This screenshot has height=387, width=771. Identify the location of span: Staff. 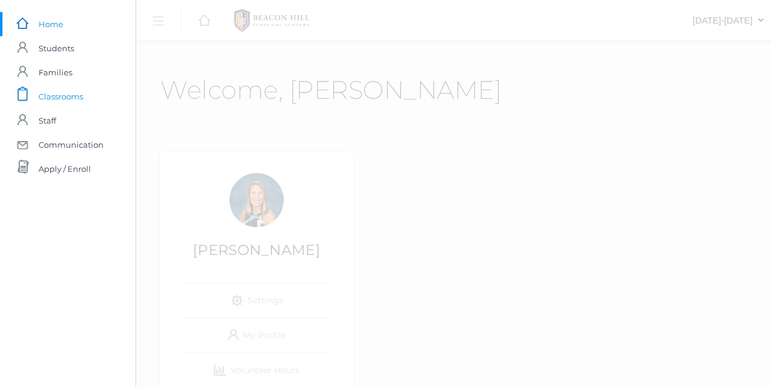
(47, 121).